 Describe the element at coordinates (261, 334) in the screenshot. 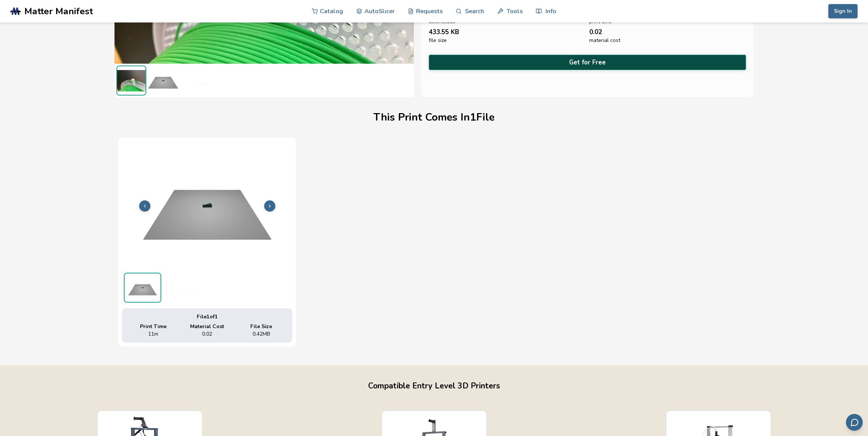

I see `span: 0.42 MB` at that location.